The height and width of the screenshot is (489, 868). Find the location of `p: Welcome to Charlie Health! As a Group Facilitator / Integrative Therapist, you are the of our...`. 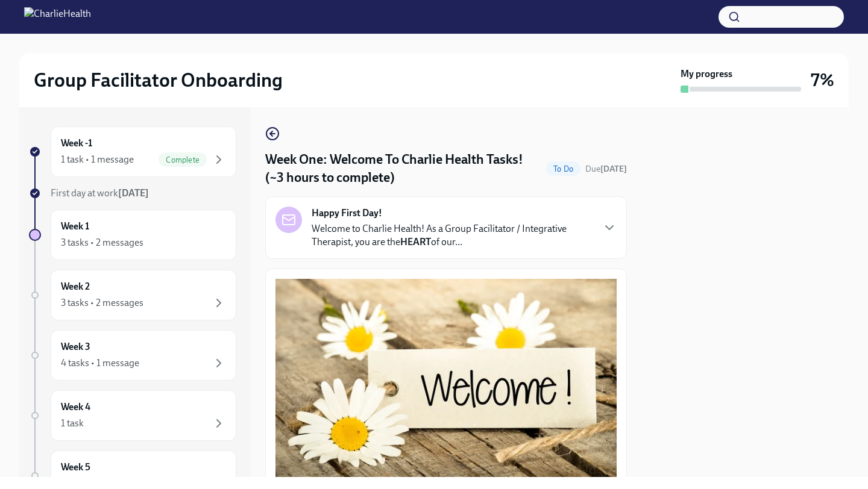

p: Welcome to Charlie Health! As a Group Facilitator / Integrative Therapist, you are the of our... is located at coordinates (452, 235).